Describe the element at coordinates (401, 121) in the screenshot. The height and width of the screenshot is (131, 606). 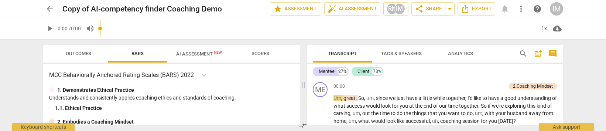
I see `span: like` at that location.